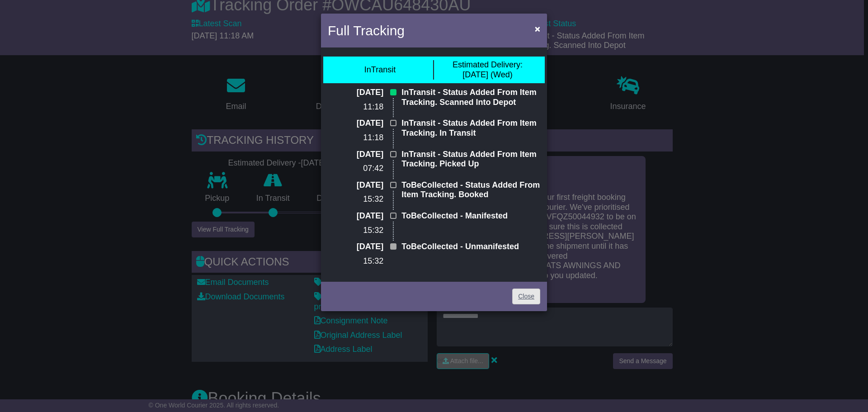  I want to click on p: InTransit - Status Added From Item Tracking. Picked Up, so click(471, 159).